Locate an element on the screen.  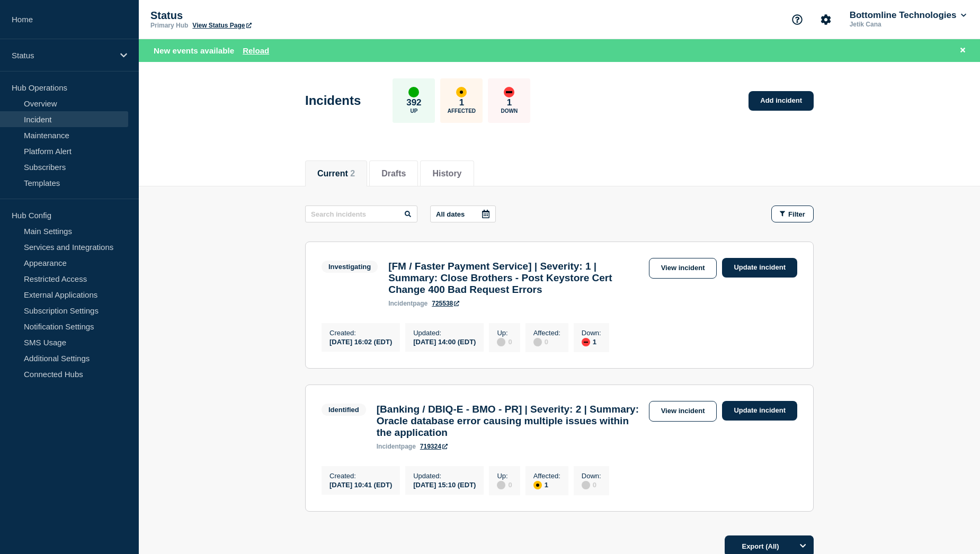
span: Filter is located at coordinates (797, 214).